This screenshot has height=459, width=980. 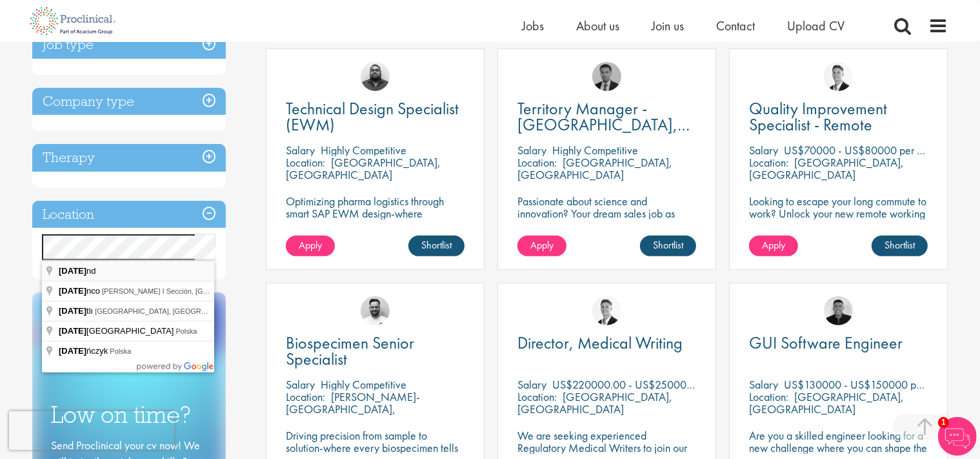 I want to click on a: Carl Gbolade, so click(x=606, y=76).